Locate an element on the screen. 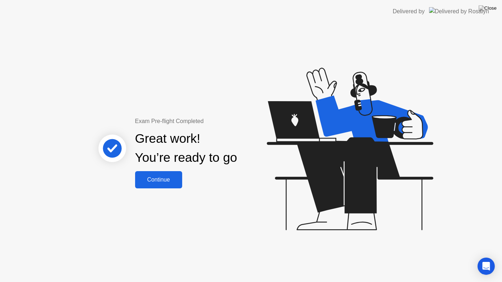 The width and height of the screenshot is (502, 282). img: Close is located at coordinates (488, 8).